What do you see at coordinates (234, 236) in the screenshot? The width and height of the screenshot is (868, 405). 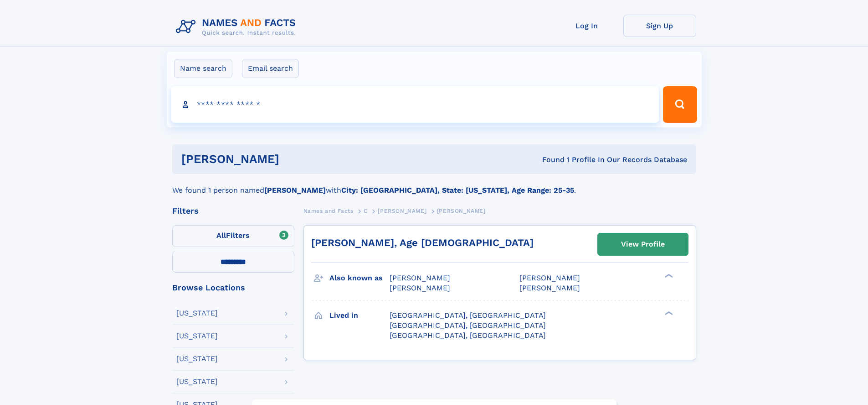 I see `label: Filters` at bounding box center [234, 236].